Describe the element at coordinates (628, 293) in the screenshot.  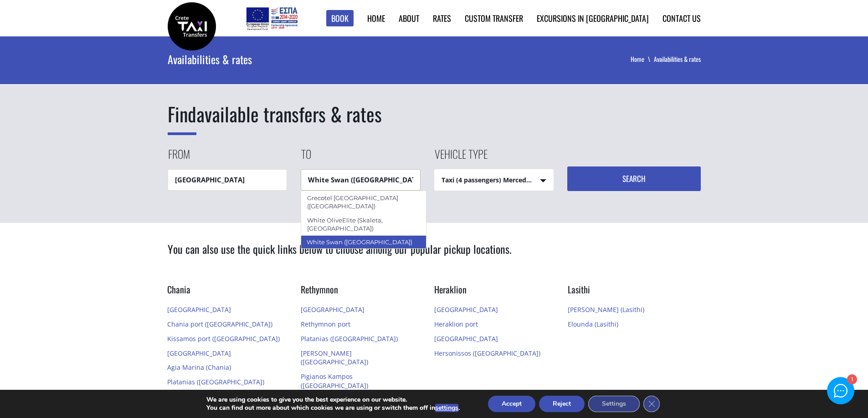
I see `h3: Lasithi` at that location.